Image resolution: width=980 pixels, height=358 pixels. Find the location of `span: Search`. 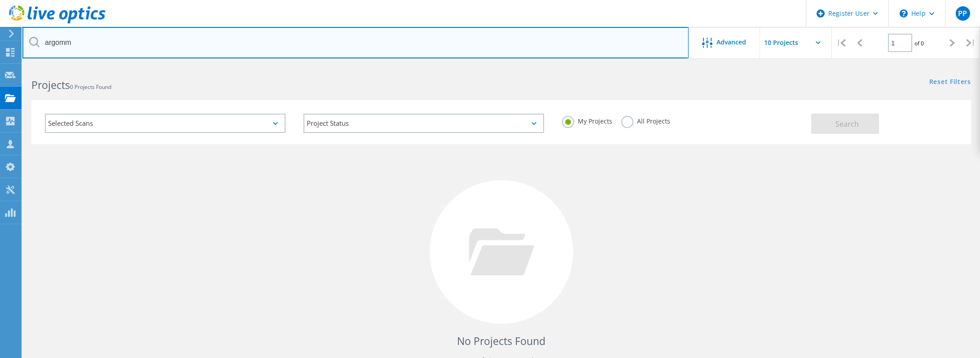

span: Search is located at coordinates (847, 124).